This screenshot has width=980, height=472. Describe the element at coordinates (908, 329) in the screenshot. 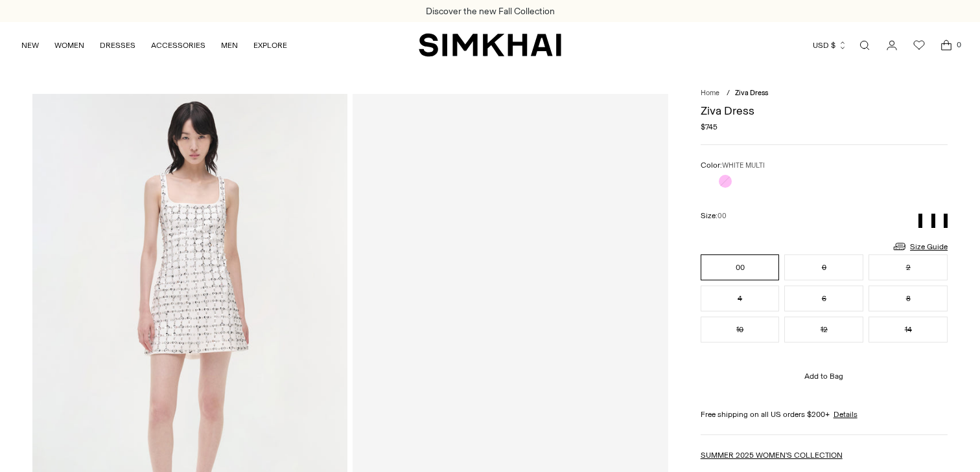

I see `button: 14` at that location.